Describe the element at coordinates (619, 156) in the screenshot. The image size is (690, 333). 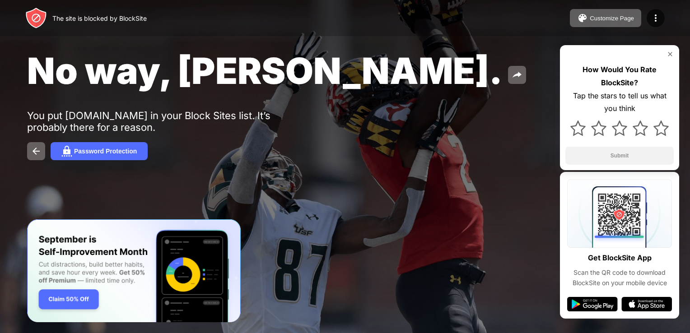
I see `button: Submit` at that location.